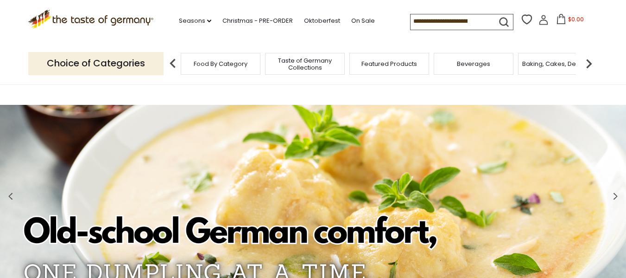  I want to click on a: Baking, Cakes, Desserts, so click(558, 63).